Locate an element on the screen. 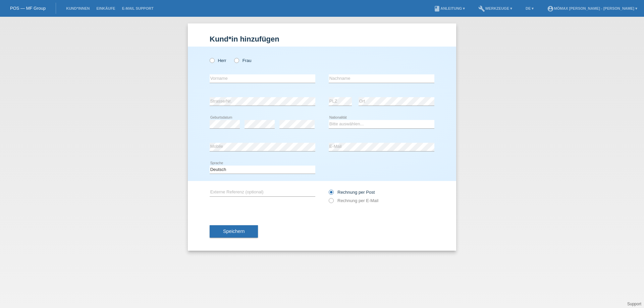 Image resolution: width=644 pixels, height=308 pixels. a: Support is located at coordinates (634, 304).